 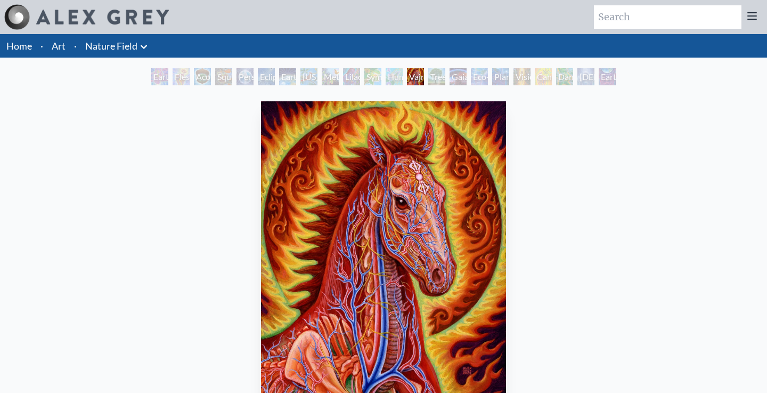 What do you see at coordinates (668, 17) in the screenshot?
I see `input: Search` at bounding box center [668, 17].